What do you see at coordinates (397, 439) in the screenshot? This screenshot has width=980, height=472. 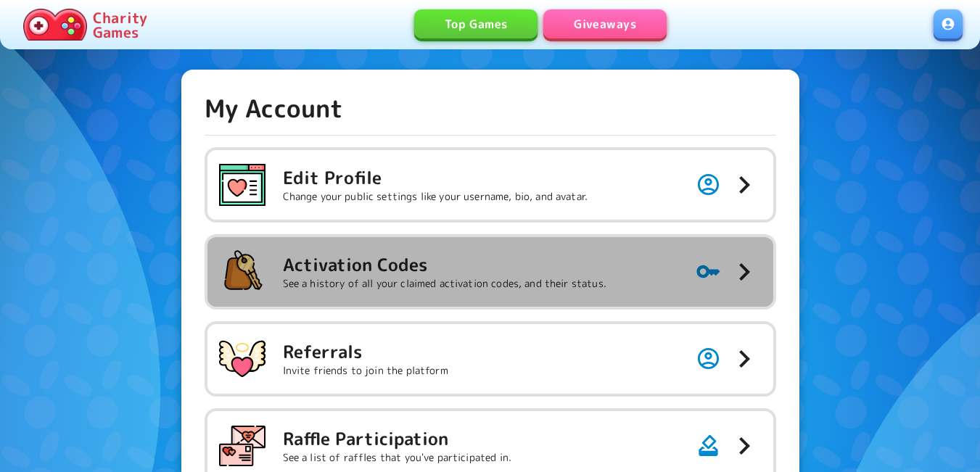 I see `h5: Raffle Participation` at bounding box center [397, 439].